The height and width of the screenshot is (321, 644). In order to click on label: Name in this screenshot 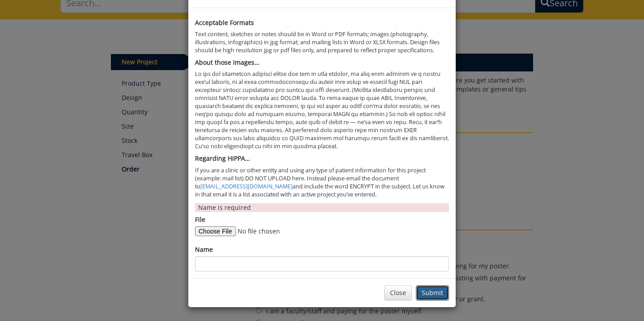, I will do `click(204, 250)`.